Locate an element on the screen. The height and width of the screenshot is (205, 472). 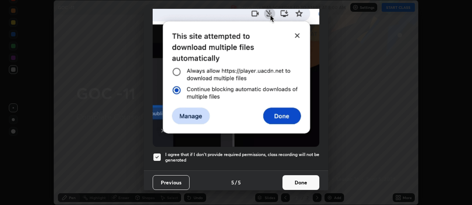
button: Done is located at coordinates (301, 183).